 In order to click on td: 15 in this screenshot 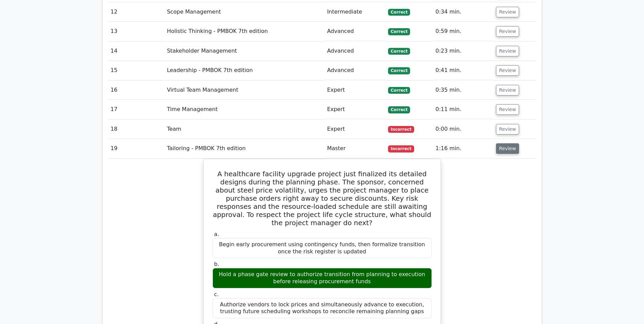, I will do `click(136, 70)`.